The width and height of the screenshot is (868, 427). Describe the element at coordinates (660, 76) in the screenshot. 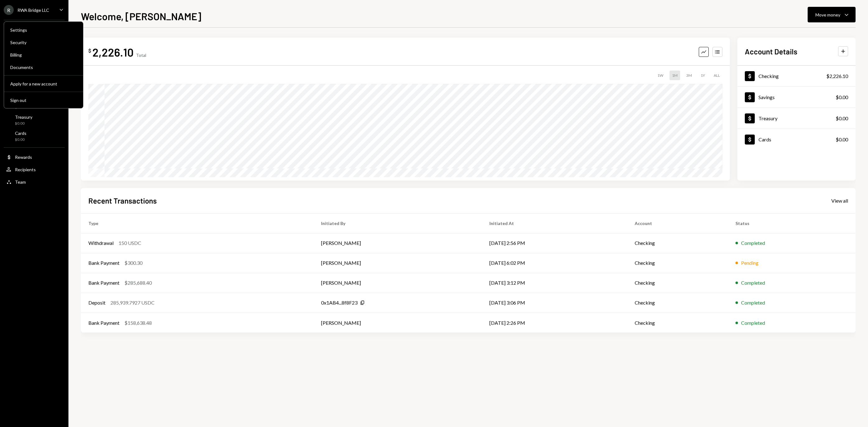

I see `div: 1W` at that location.